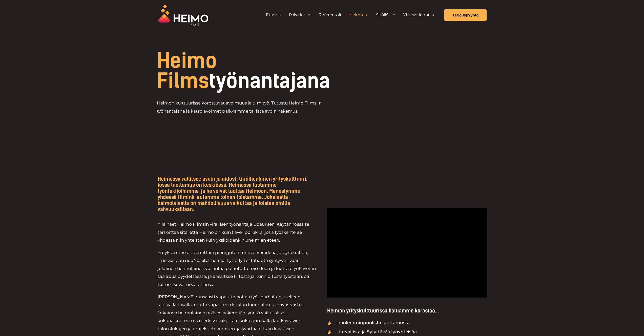 The image size is (644, 336). Describe the element at coordinates (237, 232) in the screenshot. I see `p: Yllä näet Heimo Filmsin virallisen työnantajalupauksen. Käytännössä se tarkoittaa sitä, että Heim...` at that location.